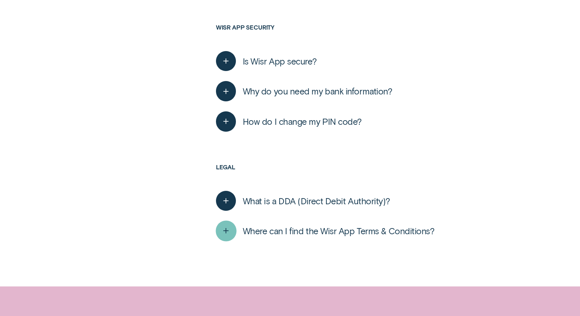 This screenshot has height=316, width=580. Describe the element at coordinates (304, 91) in the screenshot. I see `button: Why do you need my bank information?` at that location.